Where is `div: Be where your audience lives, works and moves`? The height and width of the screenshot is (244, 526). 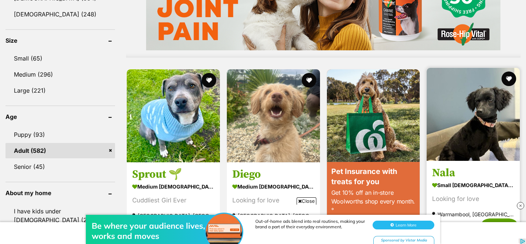 div: Be where your audience lives, works and moves is located at coordinates (150, 31).